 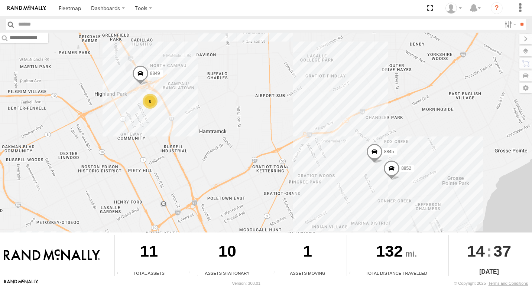 What do you see at coordinates (21, 284) in the screenshot?
I see `a: Visit our Website` at bounding box center [21, 284].